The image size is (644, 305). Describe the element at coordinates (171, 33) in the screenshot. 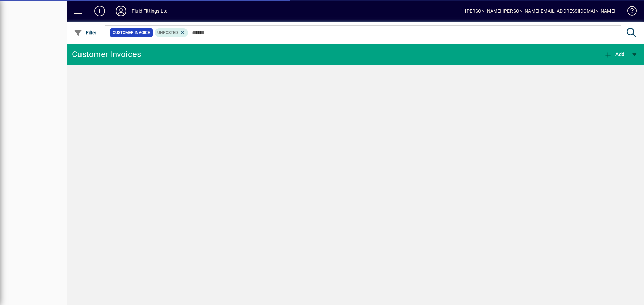

I see `mat-chip: Customer Invoice Status: Unposted` at that location.